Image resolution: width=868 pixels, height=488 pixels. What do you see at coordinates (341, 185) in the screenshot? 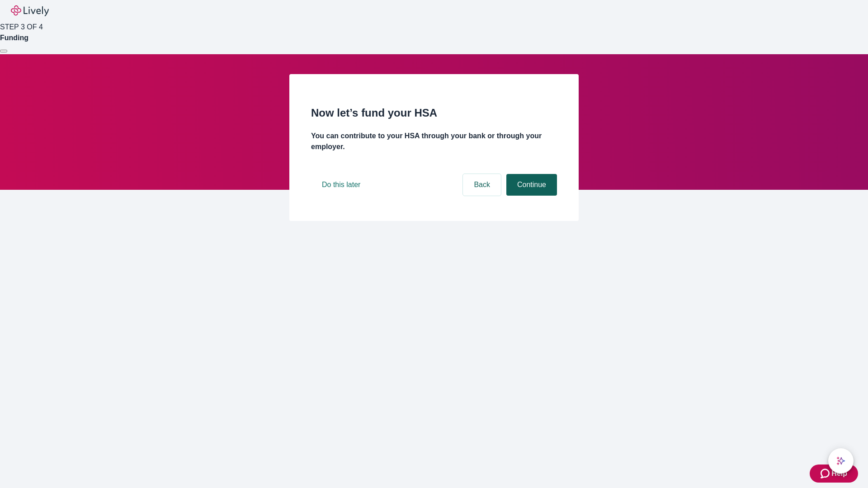
I see `button: Do this later` at bounding box center [341, 185].